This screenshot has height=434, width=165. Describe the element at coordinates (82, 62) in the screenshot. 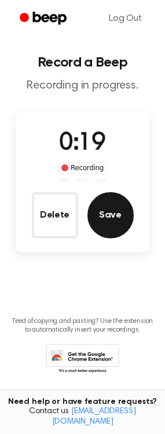

I see `h1: Record a Beep` at that location.